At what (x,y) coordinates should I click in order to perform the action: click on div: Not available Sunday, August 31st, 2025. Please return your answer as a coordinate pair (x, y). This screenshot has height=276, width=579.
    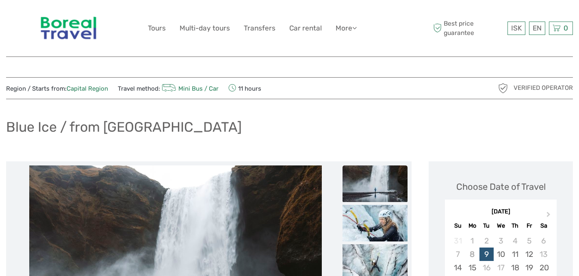
    Looking at the image, I should click on (458, 241).